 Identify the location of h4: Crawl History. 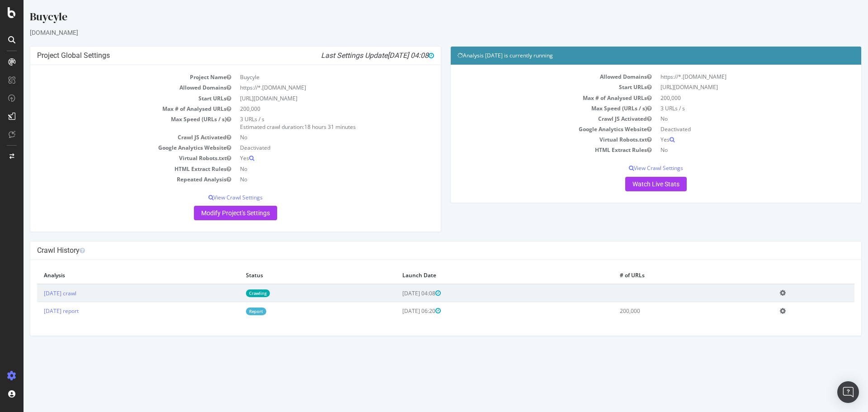
(422, 250).